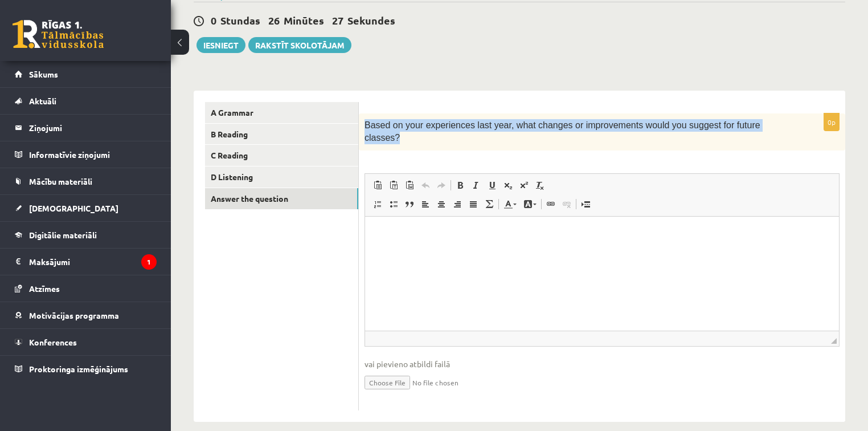 Image resolution: width=868 pixels, height=431 pixels. What do you see at coordinates (281, 134) in the screenshot?
I see `a: B Reading` at bounding box center [281, 134].